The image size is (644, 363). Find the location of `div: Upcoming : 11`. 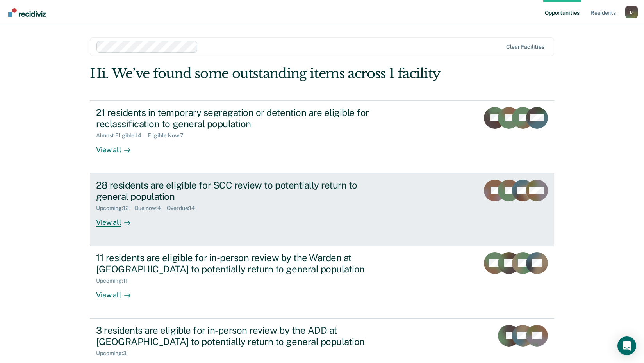

div: Upcoming : 11 is located at coordinates (115, 280).